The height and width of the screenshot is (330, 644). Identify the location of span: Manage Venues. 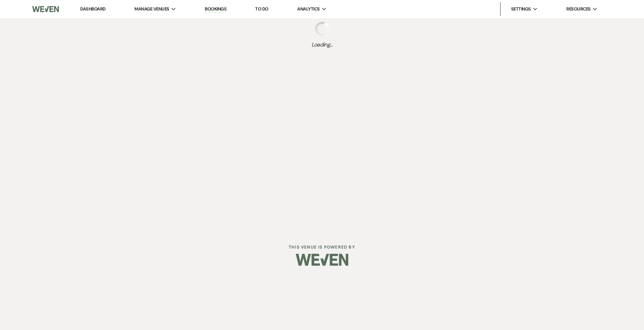
(151, 9).